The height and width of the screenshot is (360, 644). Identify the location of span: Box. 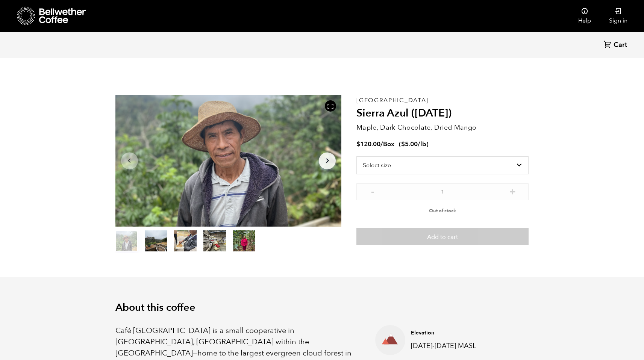
(389, 144).